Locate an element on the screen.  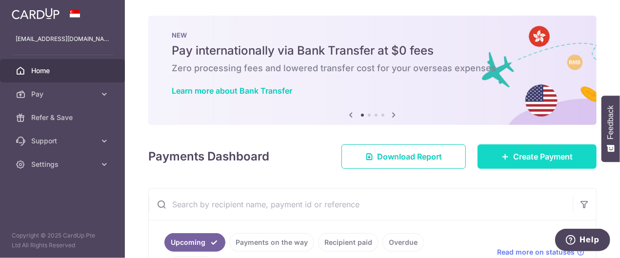
a: Download Report is located at coordinates (403, 157).